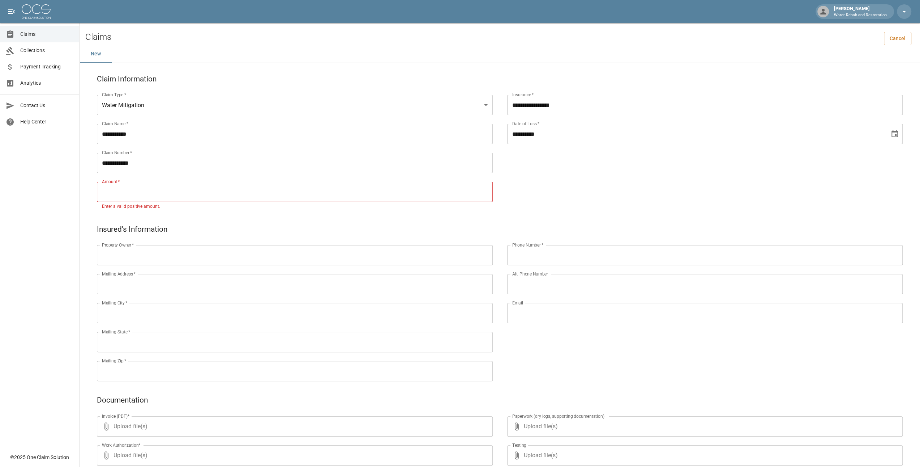 Image resolution: width=920 pixels, height=467 pixels. Describe the element at coordinates (121, 444) in the screenshot. I see `label: Work Authorization*` at that location.